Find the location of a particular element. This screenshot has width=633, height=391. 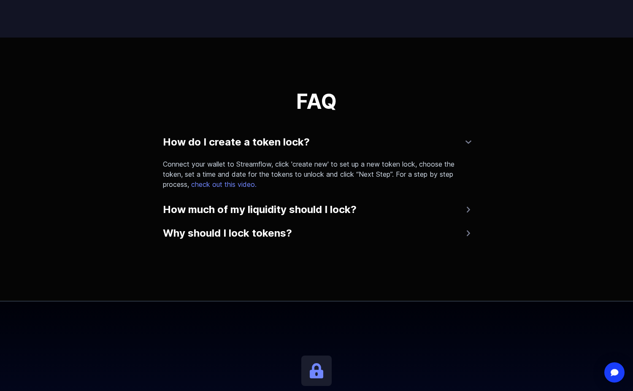

button: How much of my liquidity should I lock? is located at coordinates (317, 210).